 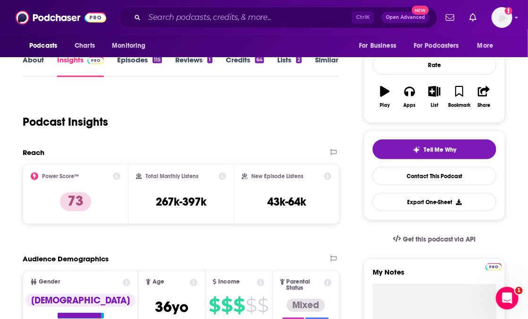 I want to click on a: Reviews1, so click(x=194, y=66).